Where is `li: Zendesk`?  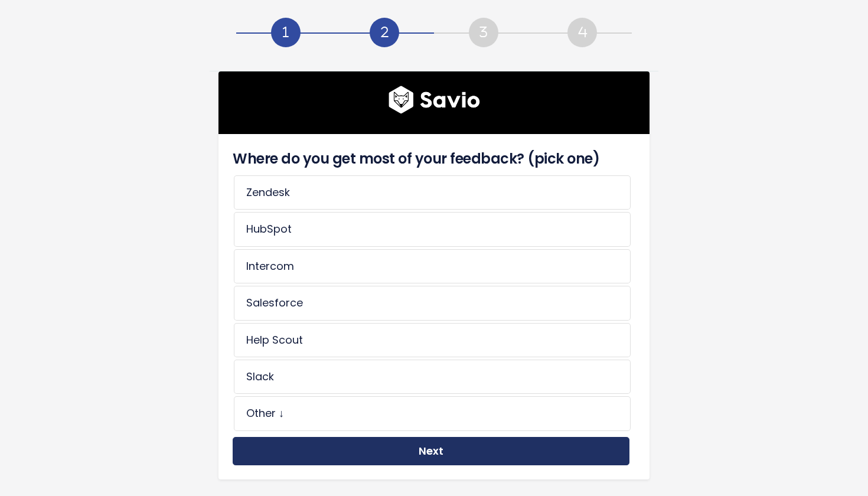 li: Zendesk is located at coordinates (432, 192).